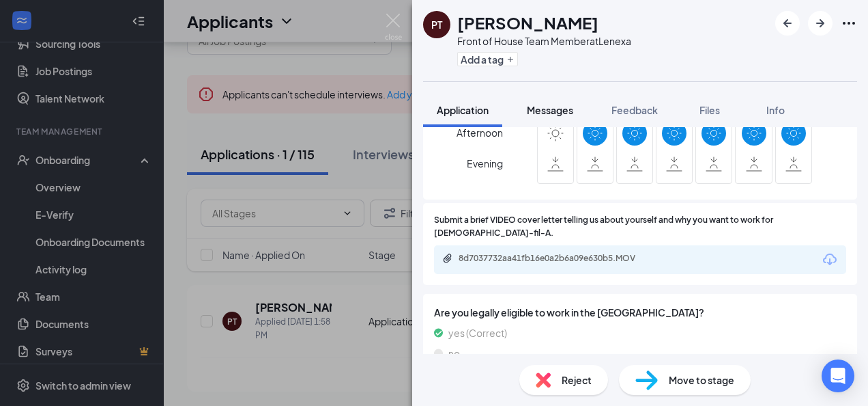  What do you see at coordinates (550, 110) in the screenshot?
I see `span: Messages` at bounding box center [550, 110].